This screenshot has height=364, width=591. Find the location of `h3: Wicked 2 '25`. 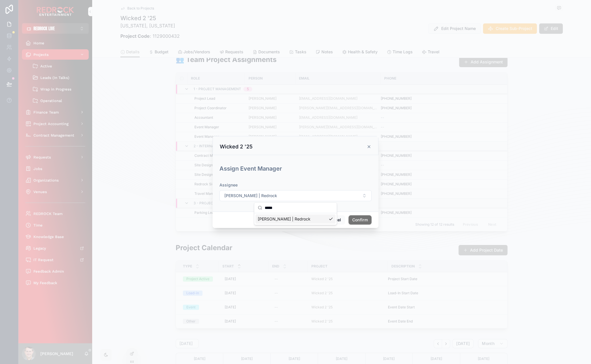

h3: Wicked 2 '25 is located at coordinates (236, 147).